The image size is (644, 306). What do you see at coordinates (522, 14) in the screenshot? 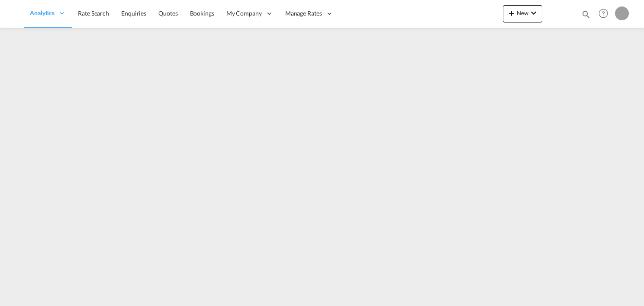
I see `button: icon-plus 400-fgNewicon-chevron-down` at bounding box center [522, 14].